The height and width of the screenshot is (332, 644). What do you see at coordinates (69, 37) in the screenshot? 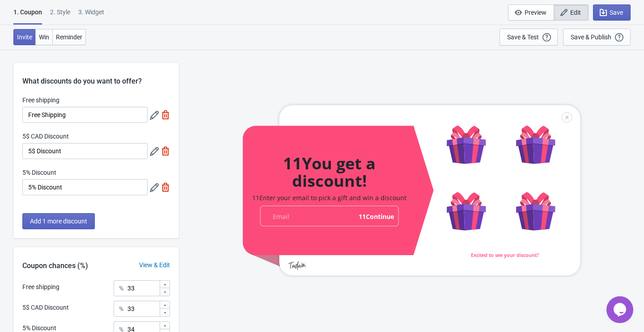
I see `span: Reminder` at bounding box center [69, 37].